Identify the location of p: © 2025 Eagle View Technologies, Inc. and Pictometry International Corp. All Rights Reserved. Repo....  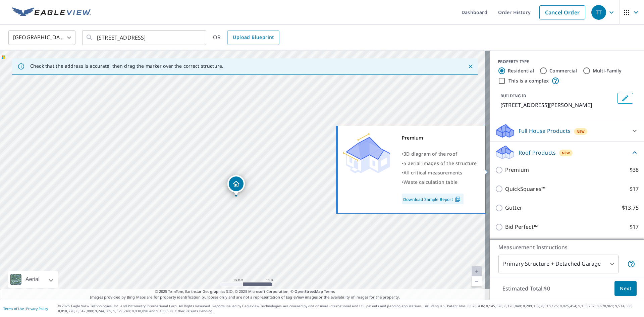
(350, 308).